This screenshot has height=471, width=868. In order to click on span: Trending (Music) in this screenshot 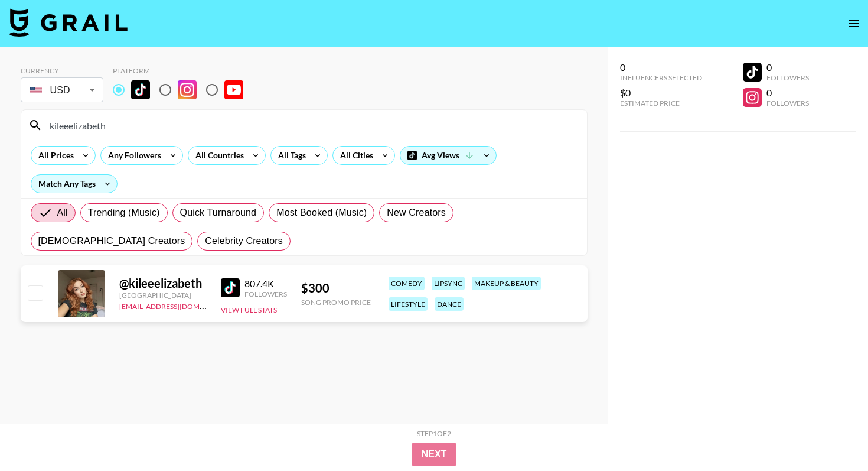, I will do `click(124, 213)`.